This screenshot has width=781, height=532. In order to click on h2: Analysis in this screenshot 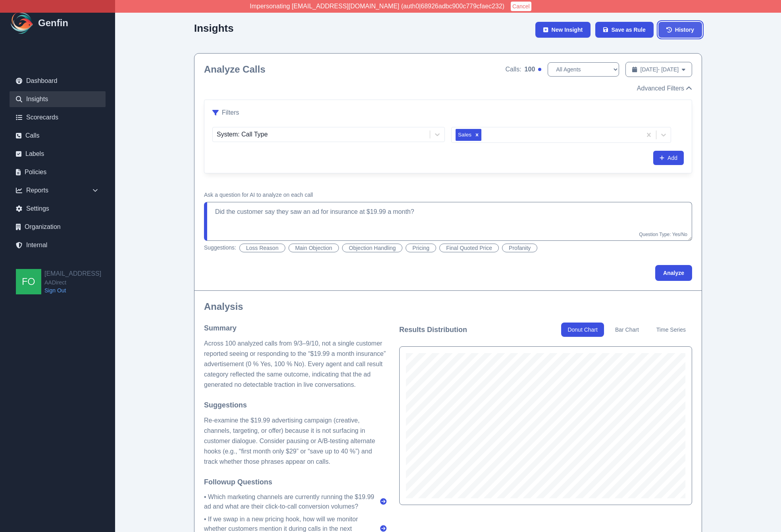, I will do `click(448, 307)`.